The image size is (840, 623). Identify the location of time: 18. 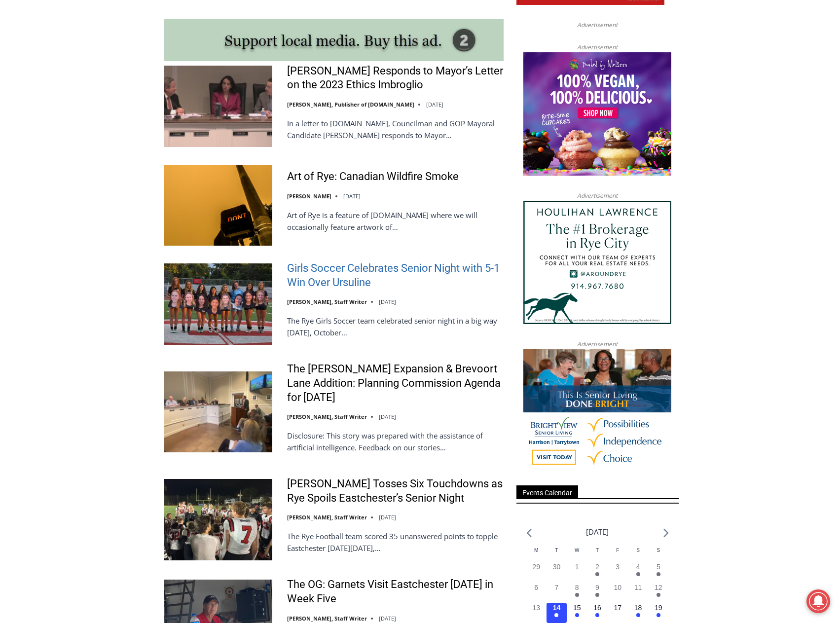
(638, 608).